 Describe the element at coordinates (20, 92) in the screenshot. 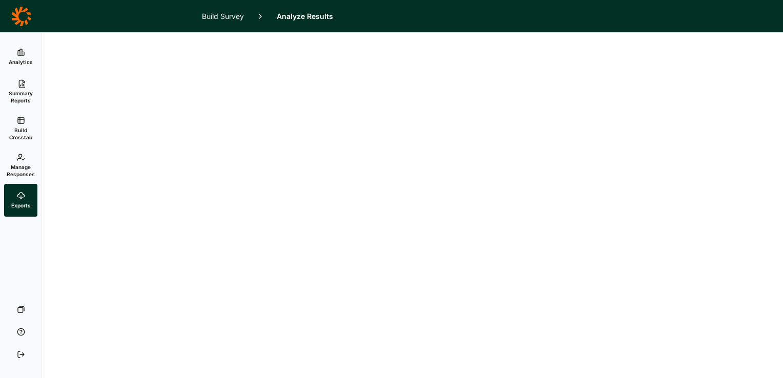

I see `a: Summary Reports` at that location.